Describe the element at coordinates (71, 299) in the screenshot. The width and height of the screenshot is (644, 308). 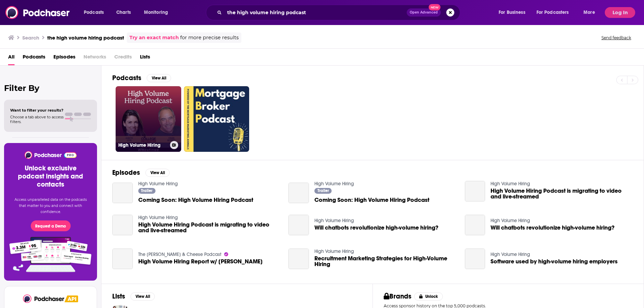
I see `img: Podchaser API banner` at that location.